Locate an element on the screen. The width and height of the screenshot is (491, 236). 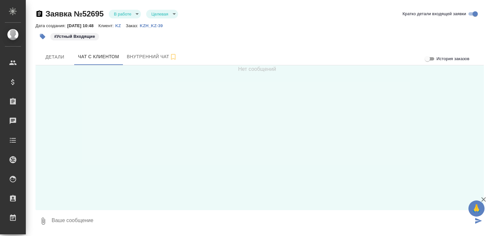
span: Чат с клиентом is located at coordinates (98, 56).